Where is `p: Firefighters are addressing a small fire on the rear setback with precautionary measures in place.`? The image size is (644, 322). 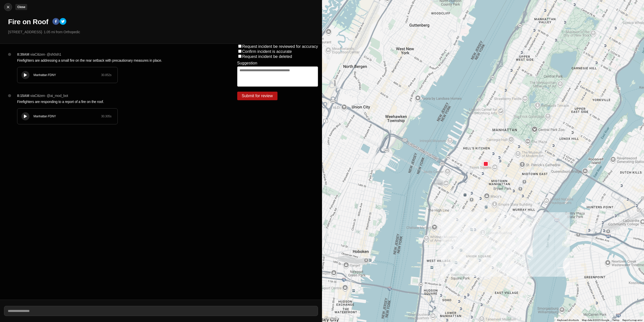 p: Firefighters are addressing a small fire on the rear setback with precautionary measures in place. is located at coordinates (117, 60).